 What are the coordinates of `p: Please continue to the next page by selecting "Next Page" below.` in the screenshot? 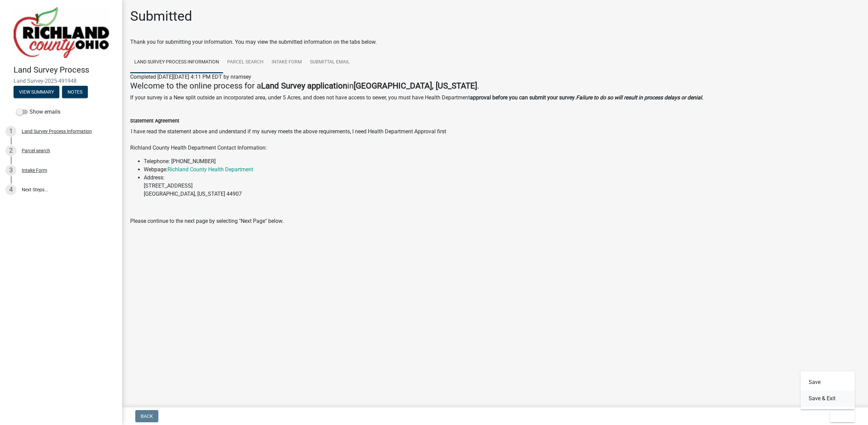 It's located at (495, 221).